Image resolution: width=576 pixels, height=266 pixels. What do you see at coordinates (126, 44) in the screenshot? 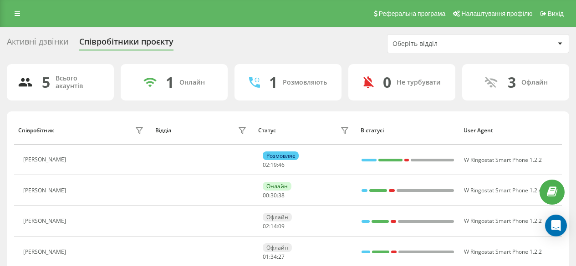
I see `div: Співробітники проєкту` at bounding box center [126, 44].